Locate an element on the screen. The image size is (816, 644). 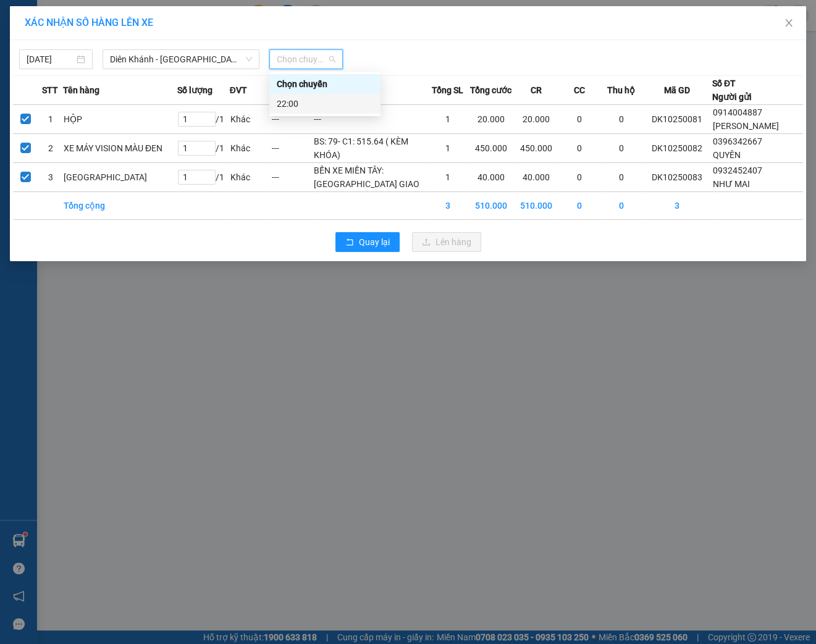
div: 22:00 is located at coordinates (325, 104).